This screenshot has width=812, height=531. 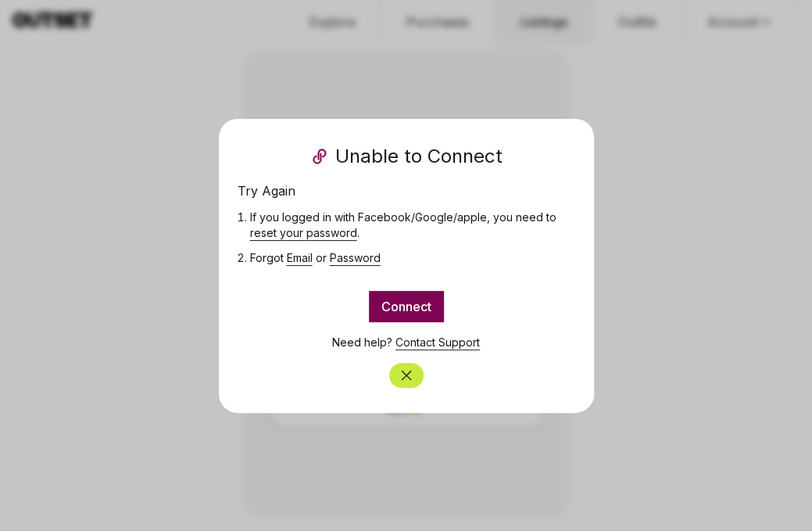 I want to click on a: reset your password, so click(x=303, y=232).